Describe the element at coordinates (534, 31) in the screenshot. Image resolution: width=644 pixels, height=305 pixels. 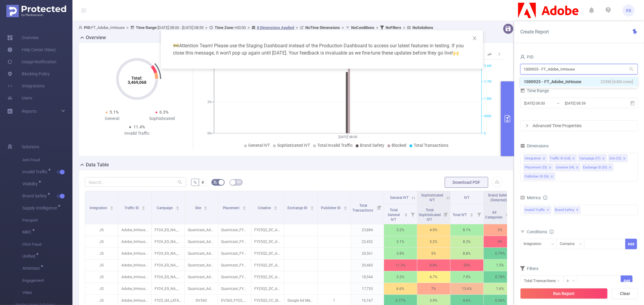
I see `span: Create Report` at that location.